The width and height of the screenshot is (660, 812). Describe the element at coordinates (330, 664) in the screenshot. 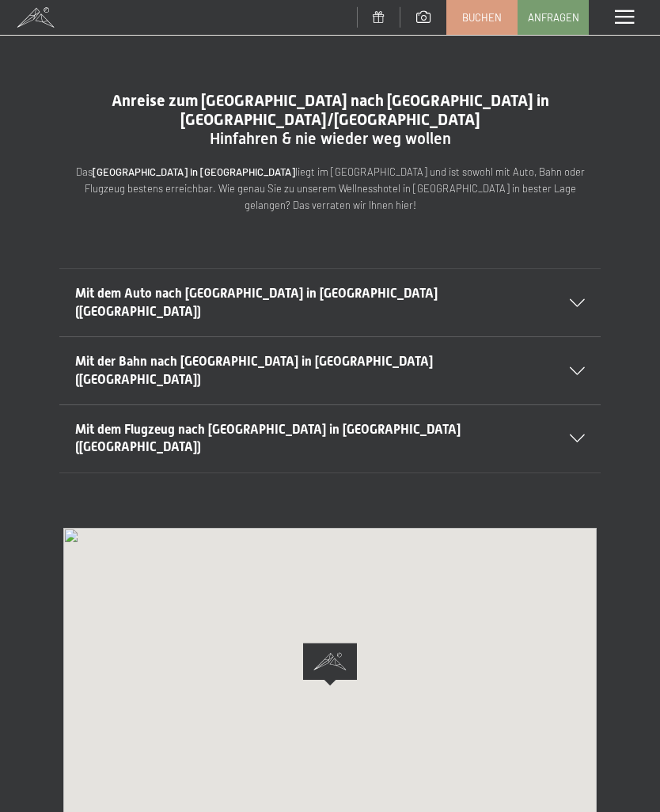

I see `div: Alpine Luxury SPA Resort SCHWARZENSTEIN` at that location.